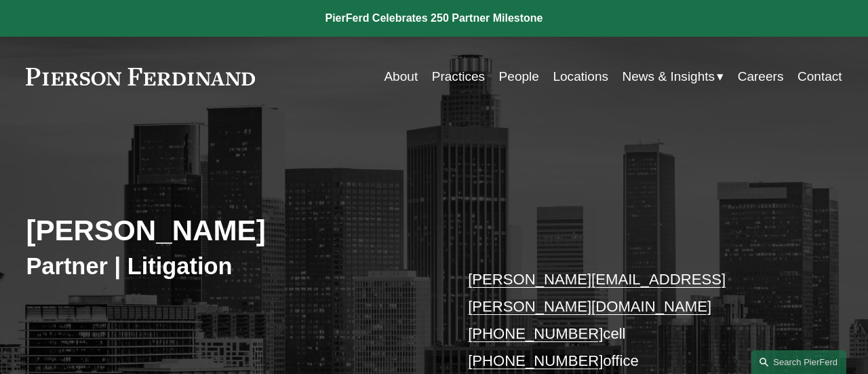 The image size is (868, 374). I want to click on a: People, so click(519, 77).